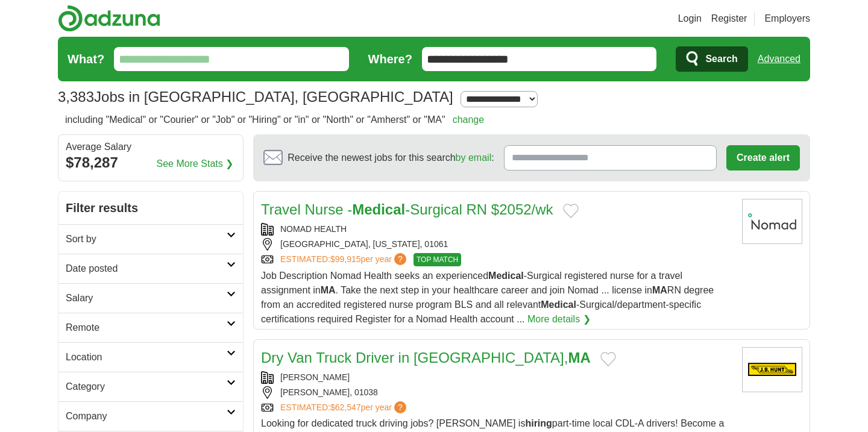 The width and height of the screenshot is (868, 432). What do you see at coordinates (150, 298) in the screenshot?
I see `a: Salary` at bounding box center [150, 298].